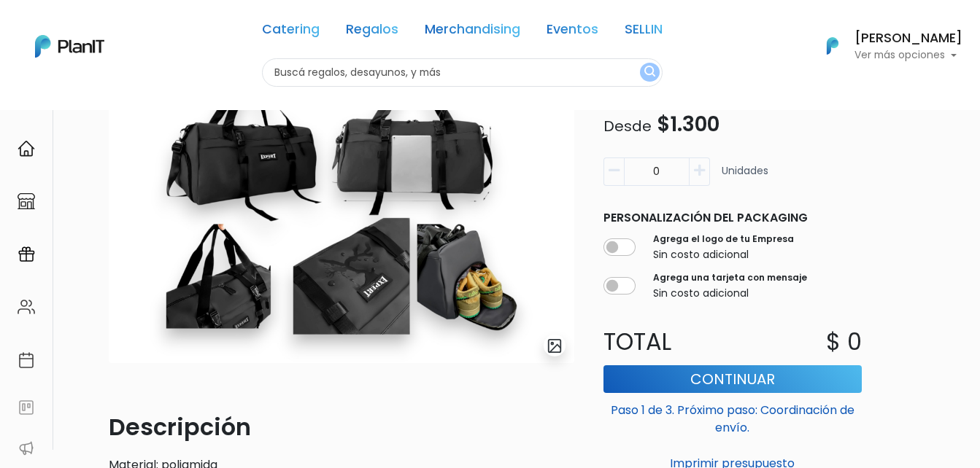 The image size is (980, 468). I want to click on p: $ 0, so click(844, 342).